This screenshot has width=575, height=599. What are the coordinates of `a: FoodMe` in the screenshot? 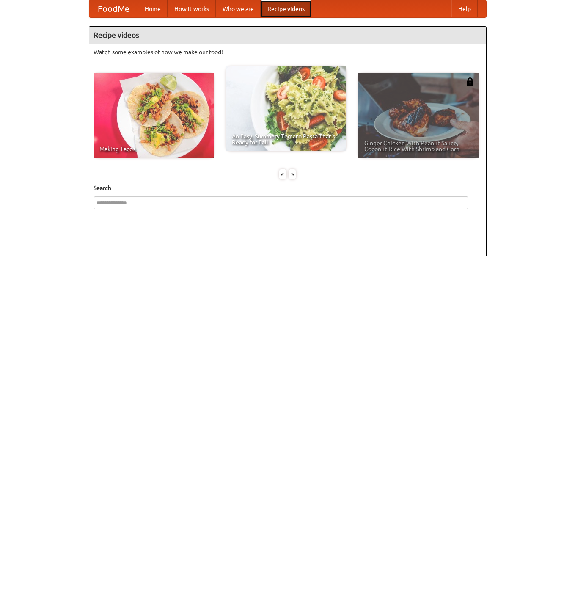 It's located at (113, 9).